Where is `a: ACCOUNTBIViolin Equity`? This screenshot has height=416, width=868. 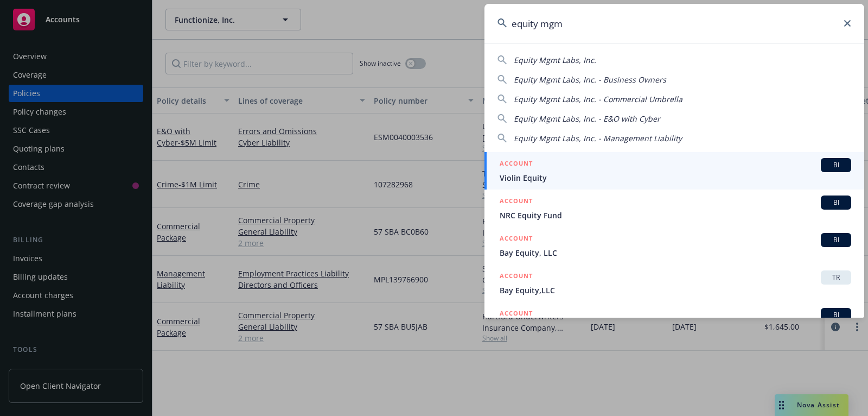
a: ACCOUNTBIViolin Equity is located at coordinates (674, 170).